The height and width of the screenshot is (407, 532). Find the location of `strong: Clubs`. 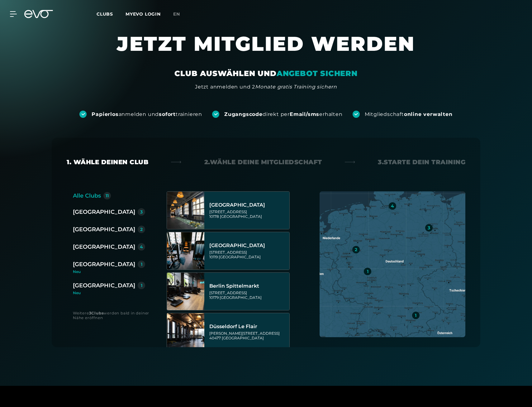

strong: Clubs is located at coordinates (97, 313).